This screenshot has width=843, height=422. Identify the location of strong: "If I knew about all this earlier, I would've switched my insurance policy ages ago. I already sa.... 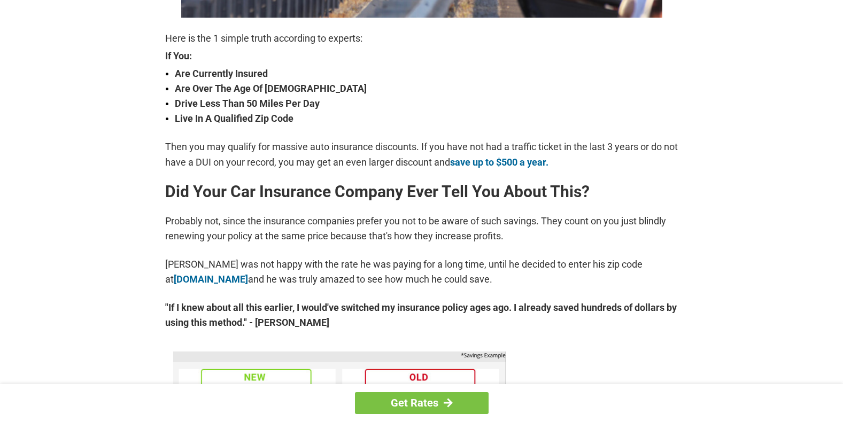
(422, 315).